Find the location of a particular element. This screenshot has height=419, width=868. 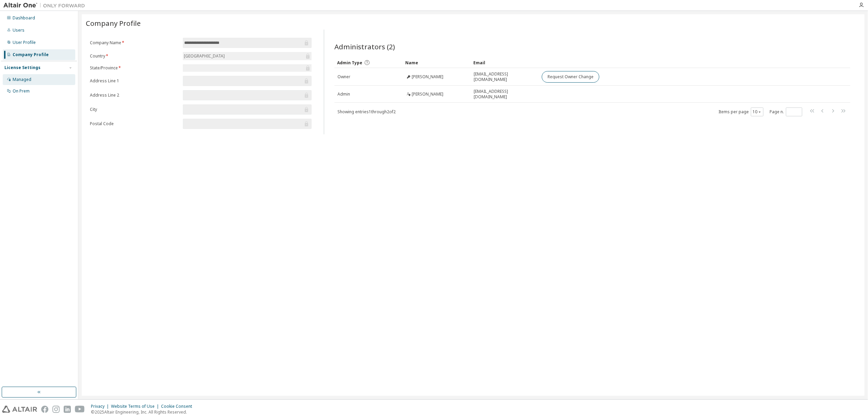

div: Cookie Consent is located at coordinates (179, 406).